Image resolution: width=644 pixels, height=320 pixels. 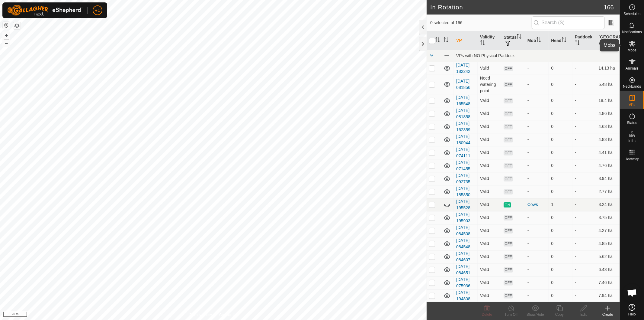 I want to click on span: Status, so click(x=632, y=123).